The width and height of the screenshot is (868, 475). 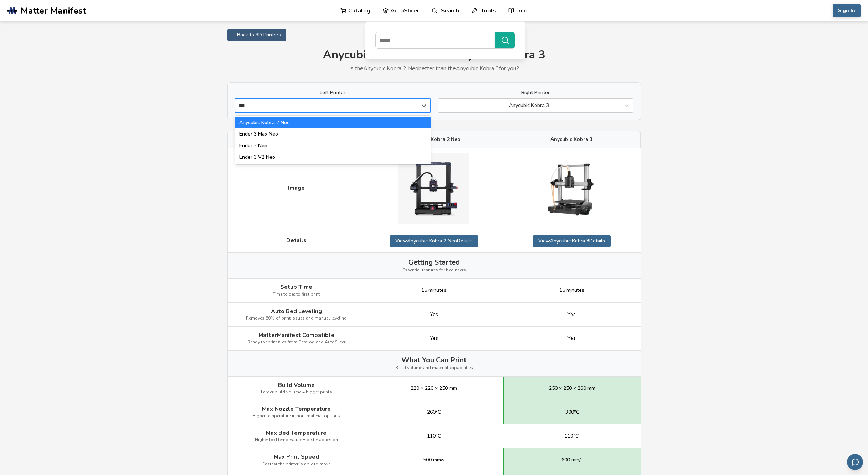 What do you see at coordinates (434, 241) in the screenshot?
I see `a: ViewAnycubic Kobra 2 NeoDetails` at bounding box center [434, 241].